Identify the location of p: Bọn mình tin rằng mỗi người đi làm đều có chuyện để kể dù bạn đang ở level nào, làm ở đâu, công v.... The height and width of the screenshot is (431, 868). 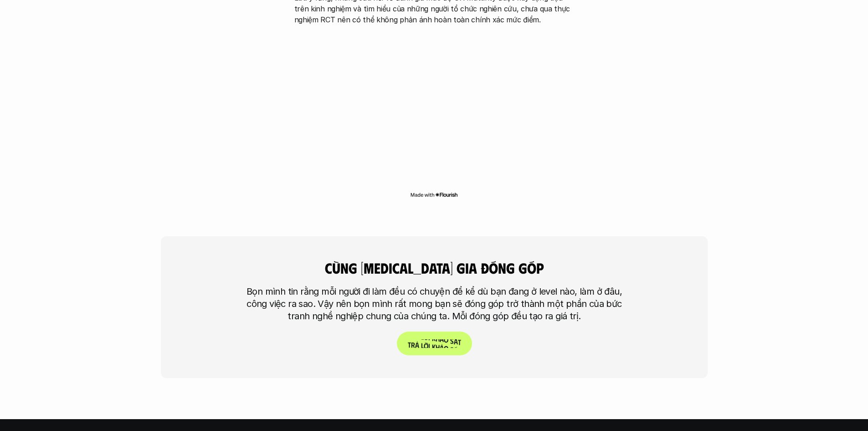
(434, 304).